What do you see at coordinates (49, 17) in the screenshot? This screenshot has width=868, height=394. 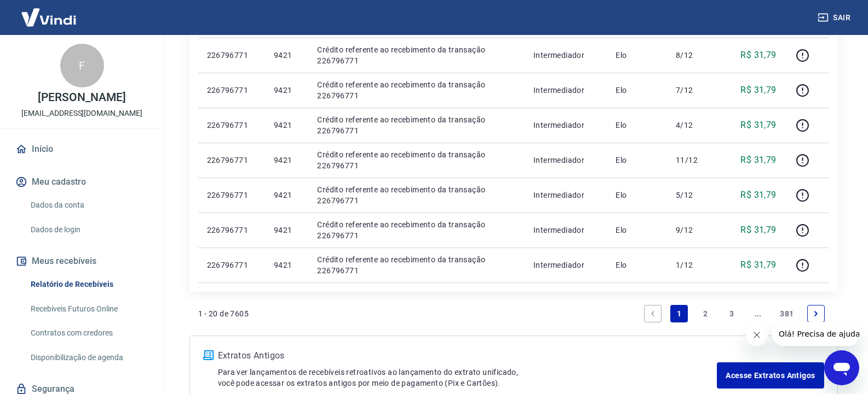 I see `img: Vindi` at bounding box center [49, 17].